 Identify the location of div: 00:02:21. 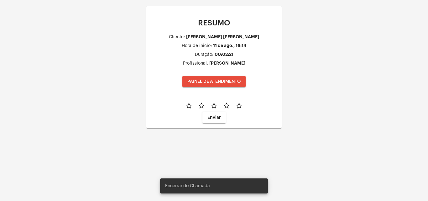
(224, 54).